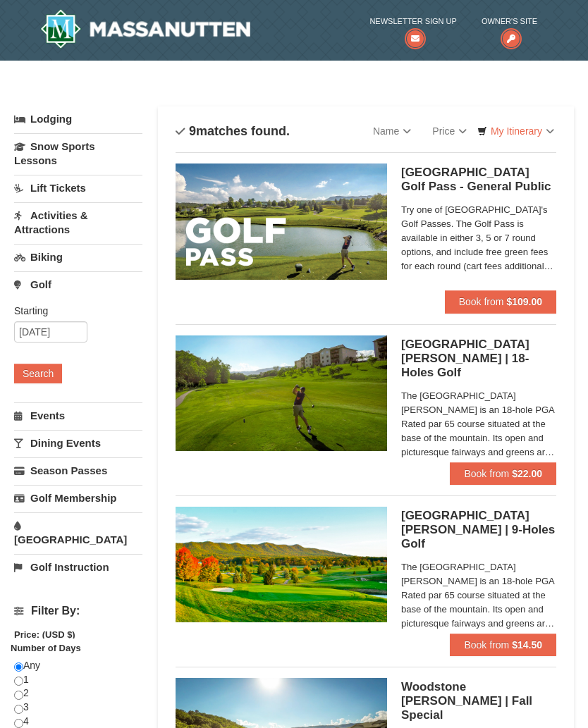  Describe the element at coordinates (524, 302) in the screenshot. I see `strong: $109.00` at that location.